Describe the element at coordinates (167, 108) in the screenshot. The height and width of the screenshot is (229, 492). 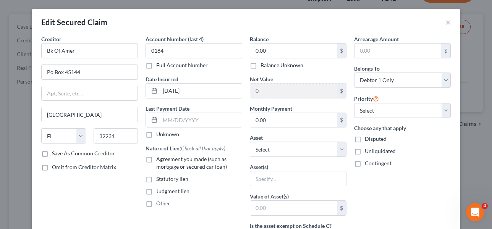
I see `label: Last Payment Date` at that location.